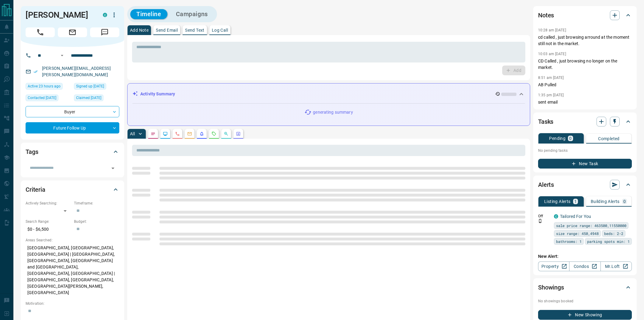 This screenshot has width=644, height=320. What do you see at coordinates (72, 32) in the screenshot?
I see `span: Email` at bounding box center [72, 32].